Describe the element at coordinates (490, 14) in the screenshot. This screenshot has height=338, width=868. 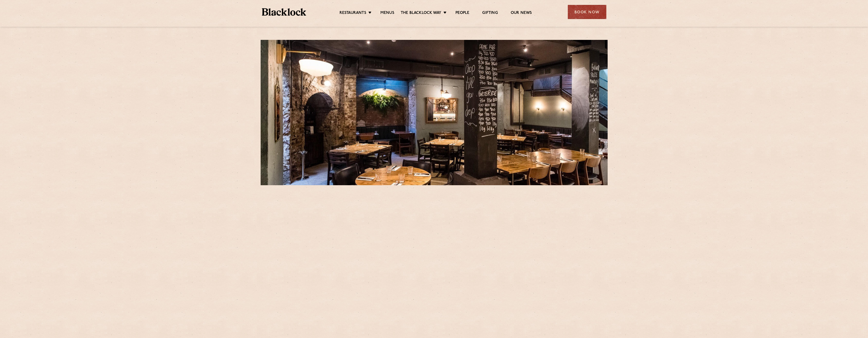
I see `a: Gifting` at that location.